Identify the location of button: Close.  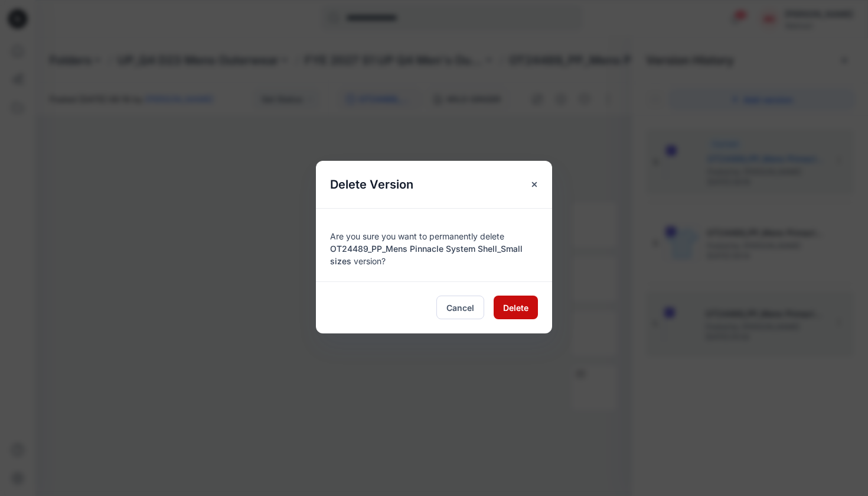
(534, 185).